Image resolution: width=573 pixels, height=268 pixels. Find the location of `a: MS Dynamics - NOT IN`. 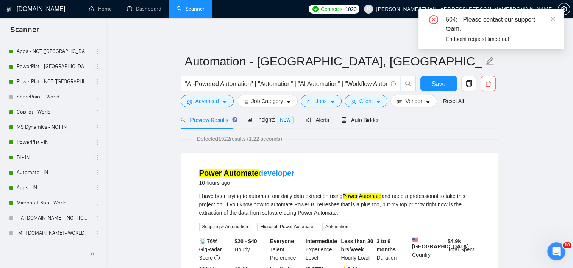

a: MS Dynamics - NOT IN is located at coordinates (53, 127).